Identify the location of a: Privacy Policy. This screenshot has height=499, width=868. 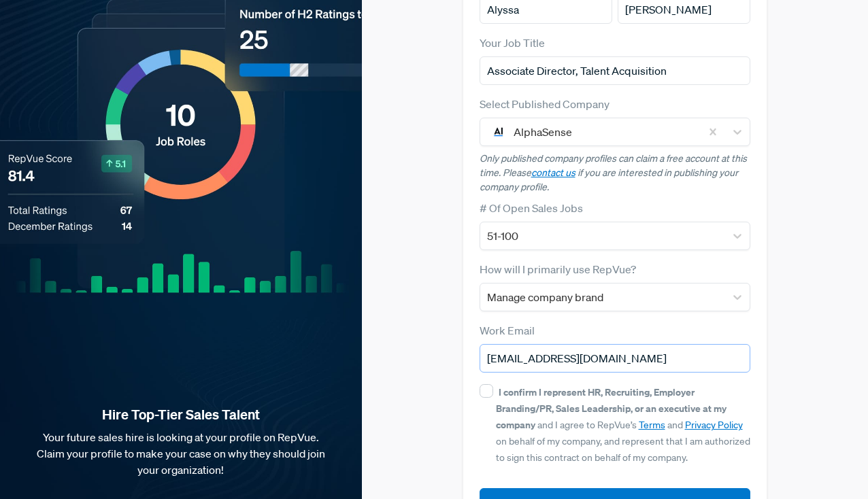
(714, 425).